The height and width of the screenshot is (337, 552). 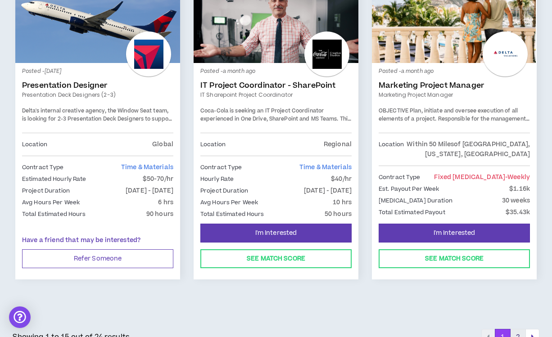 I want to click on p: Est. Payout Per Week, so click(x=409, y=189).